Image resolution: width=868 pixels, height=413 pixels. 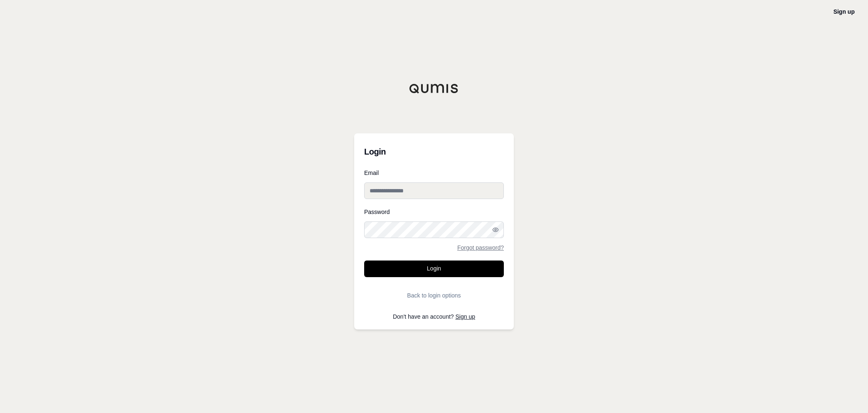 I want to click on h3: Login, so click(x=434, y=152).